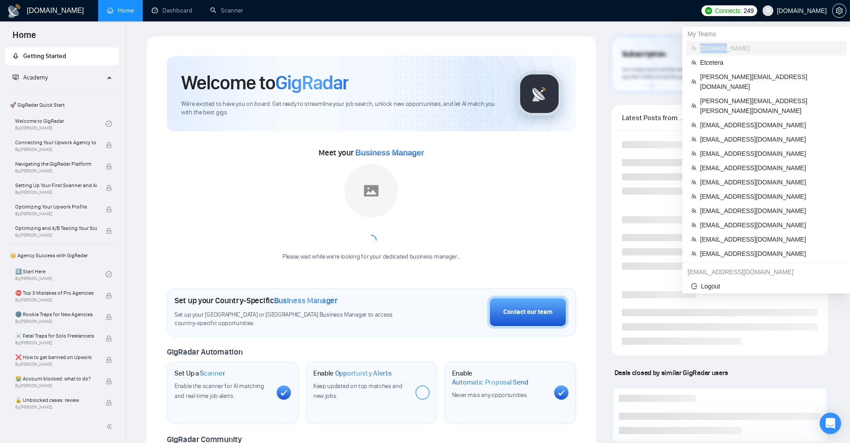 The width and height of the screenshot is (850, 443). Describe the element at coordinates (766, 272) in the screenshot. I see `div: ari.sulistya+2@gigradar.io` at that location.